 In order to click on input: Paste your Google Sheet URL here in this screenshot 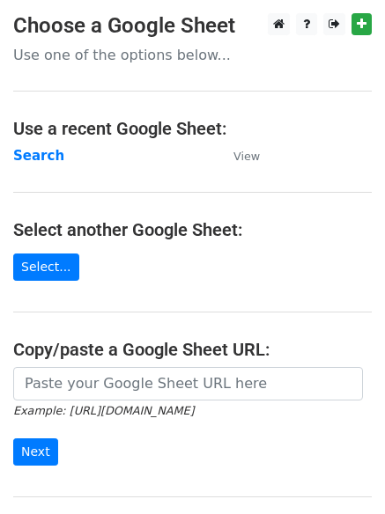, I will do `click(188, 384)`.